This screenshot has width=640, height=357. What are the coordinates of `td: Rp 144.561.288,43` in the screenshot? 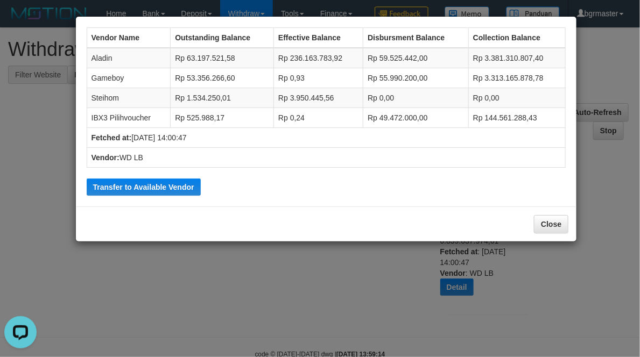 It's located at (517, 118).